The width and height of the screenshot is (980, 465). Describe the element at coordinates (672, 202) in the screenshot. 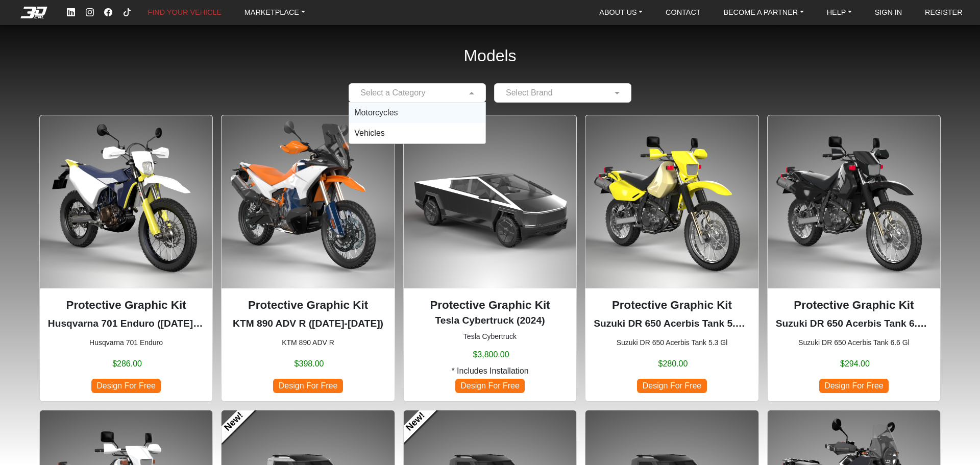

I see `img: DR 650Acerbis Tank 5.3 Gl1996-2024` at that location.